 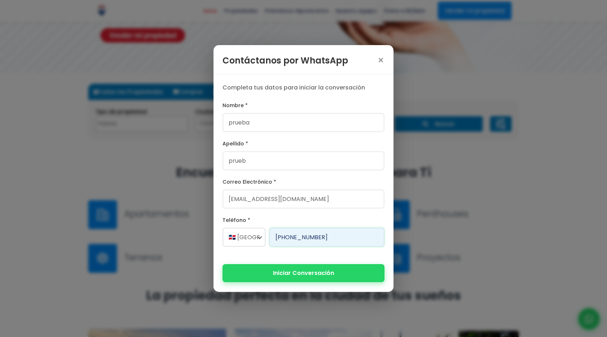 I want to click on h3: Contáctanos por WhatsApp, so click(x=285, y=60).